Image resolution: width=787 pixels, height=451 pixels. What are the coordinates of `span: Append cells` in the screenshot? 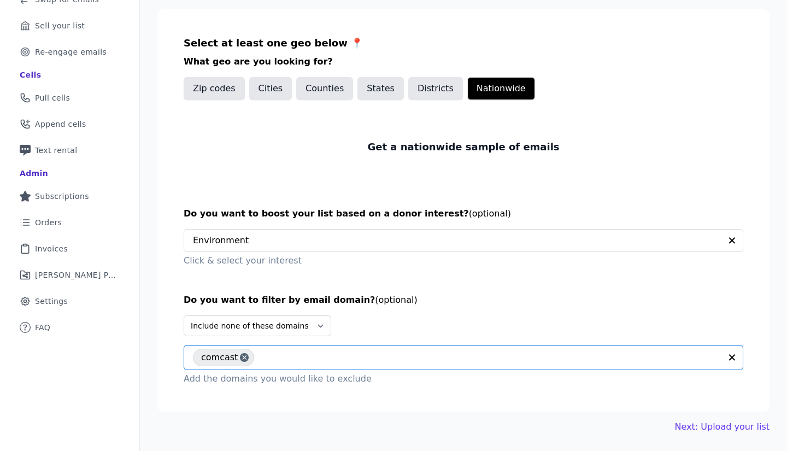 It's located at (61, 124).